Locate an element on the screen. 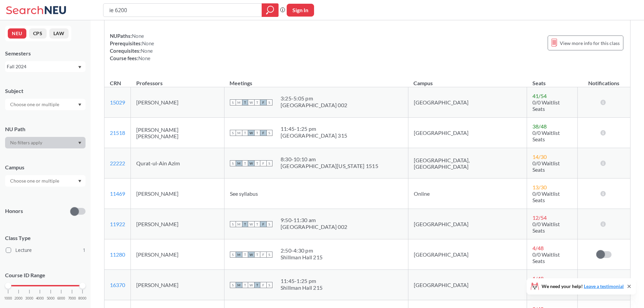 Image resolution: width=644 pixels, height=308 pixels. span: 38 / 48 is located at coordinates (540, 127).